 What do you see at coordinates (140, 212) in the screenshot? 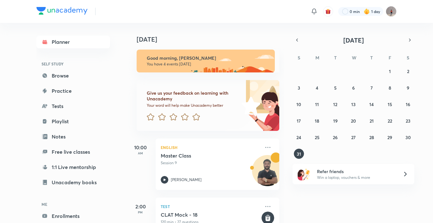
I see `p: PM` at bounding box center [140, 212].